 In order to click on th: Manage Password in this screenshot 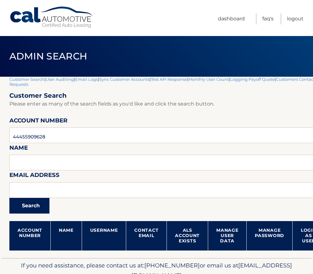, I will do `click(269, 236)`.